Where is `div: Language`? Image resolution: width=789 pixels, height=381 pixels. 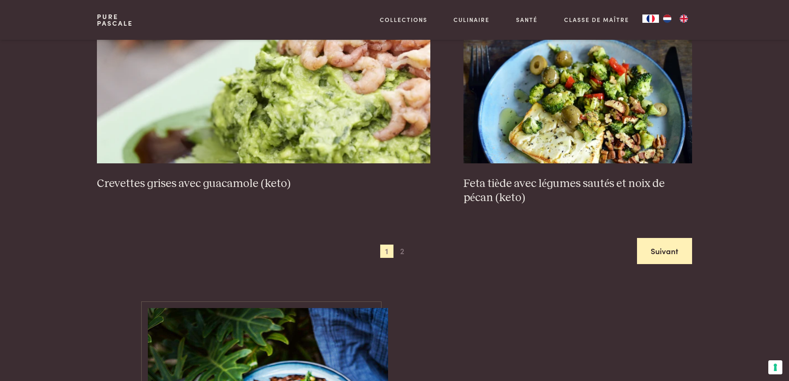 div: Language is located at coordinates (651, 19).